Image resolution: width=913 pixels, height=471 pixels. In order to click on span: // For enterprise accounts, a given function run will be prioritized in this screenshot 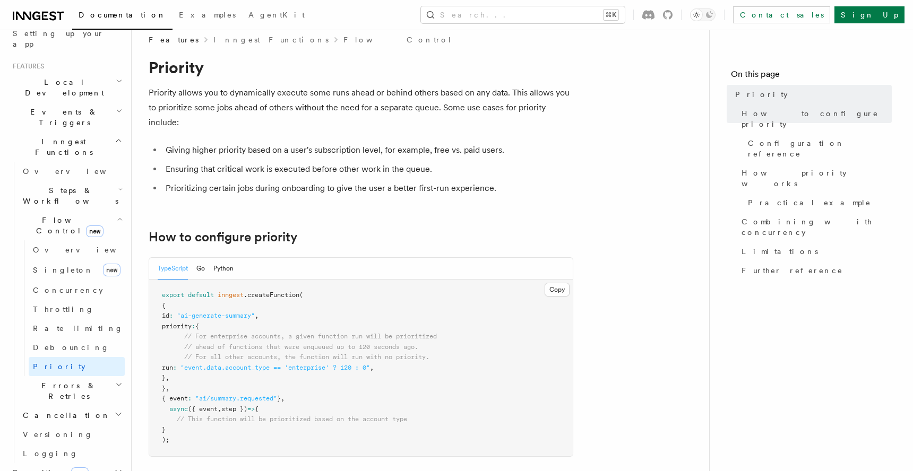, I will do `click(310, 336)`.